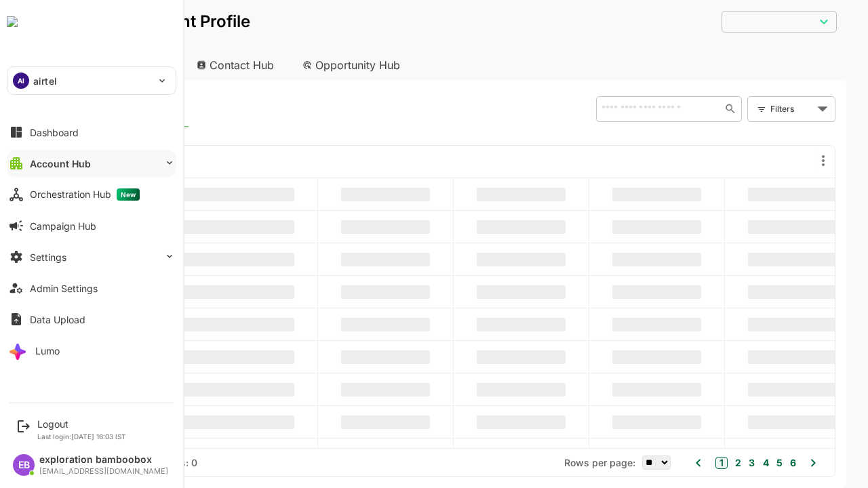  Describe the element at coordinates (45, 81) in the screenshot. I see `p: airtel` at that location.